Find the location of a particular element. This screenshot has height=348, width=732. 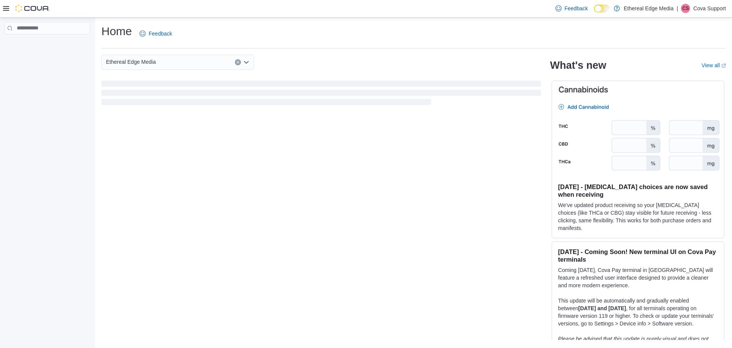

span: Ethereal Edge Media is located at coordinates (131, 62).